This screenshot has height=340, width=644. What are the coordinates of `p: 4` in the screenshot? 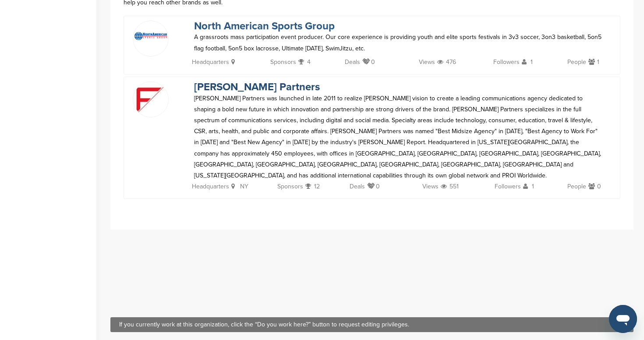 It's located at (304, 63).